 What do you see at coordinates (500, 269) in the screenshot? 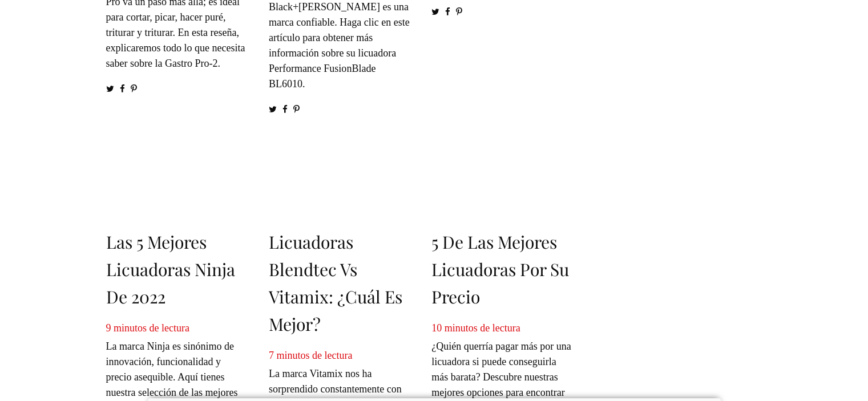
I see `a: 5 de las mejores licuadoras por su precio` at bounding box center [500, 269].